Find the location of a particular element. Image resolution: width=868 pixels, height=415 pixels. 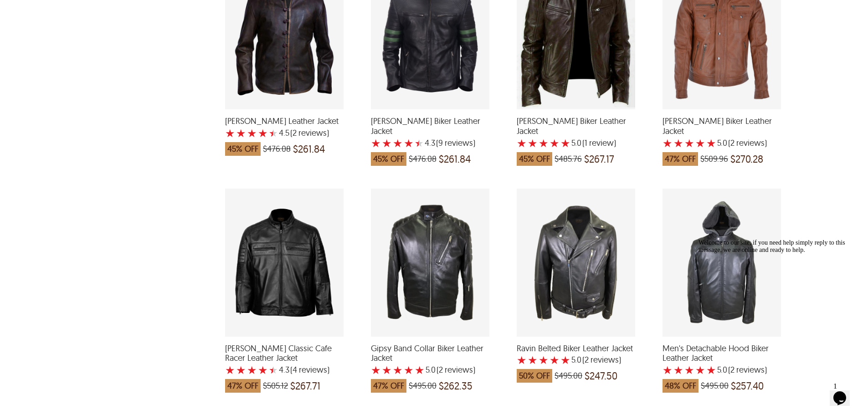

span: $247.50 is located at coordinates (601, 376).